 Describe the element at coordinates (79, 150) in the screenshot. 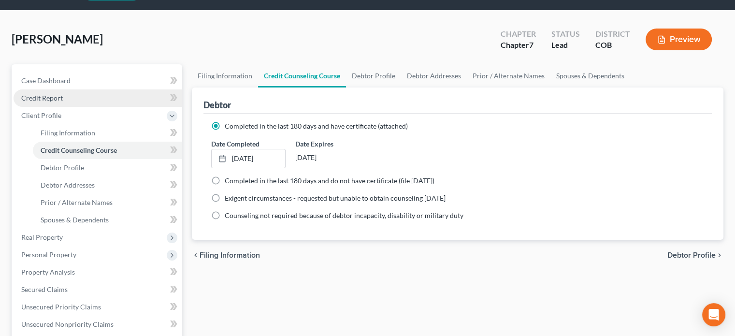

I see `span: Credit Counseling Course` at that location.